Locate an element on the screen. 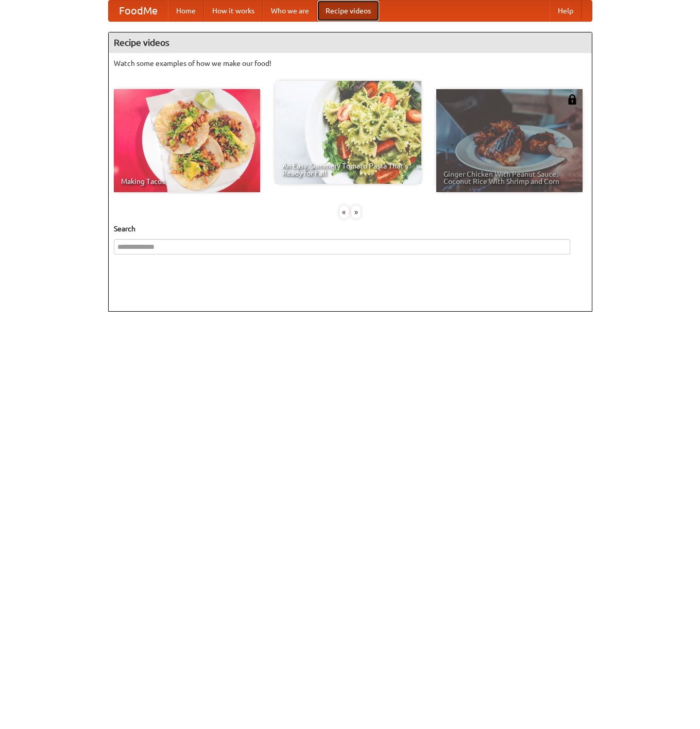 This screenshot has height=729, width=700. a: Help is located at coordinates (565, 11).